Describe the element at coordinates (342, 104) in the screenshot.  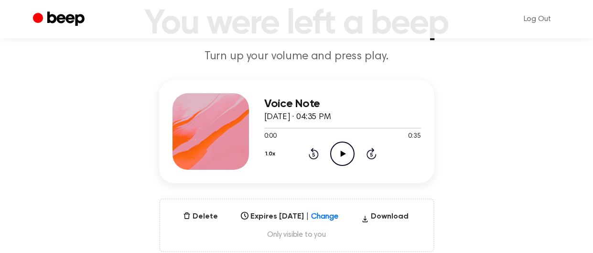
I see `h3: Voice Note` at that location.